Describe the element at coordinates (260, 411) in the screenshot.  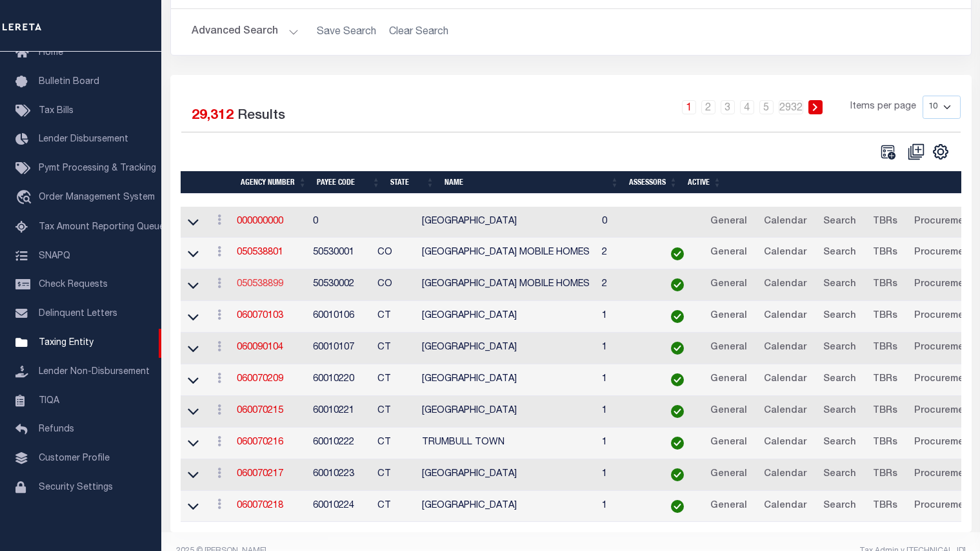
I see `a: 060070215` at that location.